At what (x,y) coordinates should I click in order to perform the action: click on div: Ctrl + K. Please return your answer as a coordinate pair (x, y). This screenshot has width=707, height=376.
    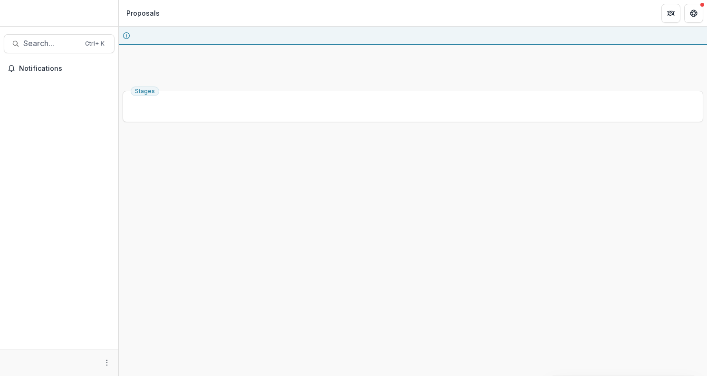
    Looking at the image, I should click on (94, 44).